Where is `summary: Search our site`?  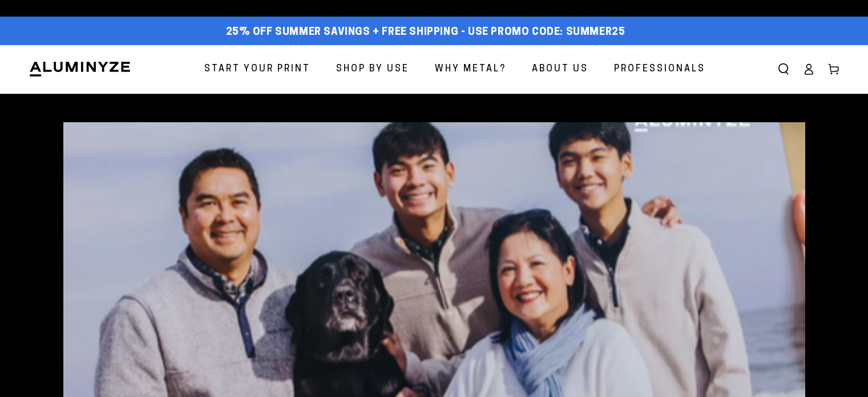
summary: Search our site is located at coordinates (784, 69).